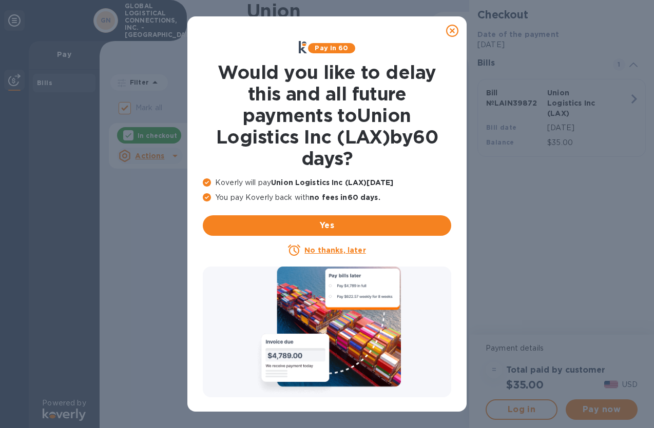  Describe the element at coordinates (335, 250) in the screenshot. I see `u: No thanks, later` at that location.